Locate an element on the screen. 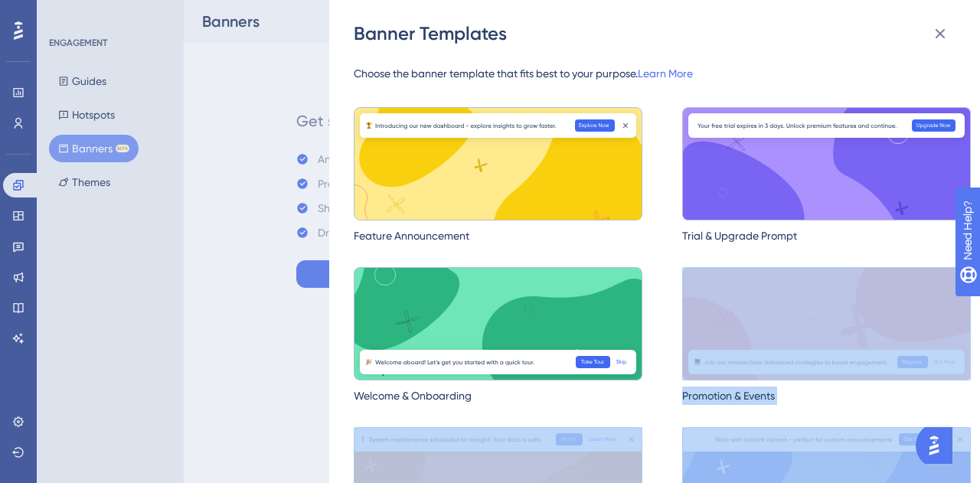 The width and height of the screenshot is (980, 483). span: Choose the banner template that fits best to your purpose. is located at coordinates (663, 73).